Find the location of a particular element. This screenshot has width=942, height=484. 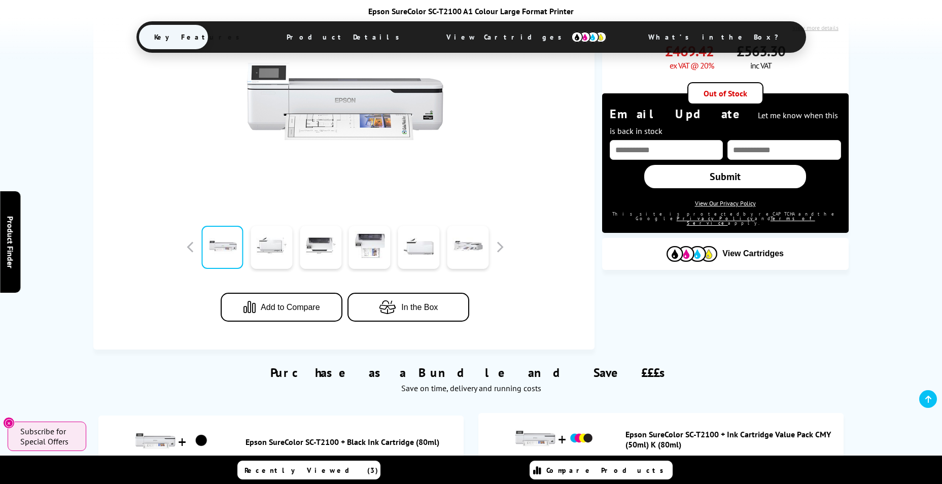

div: This site is protected by reCAPTCHA and the Google and apply. is located at coordinates (725, 218).